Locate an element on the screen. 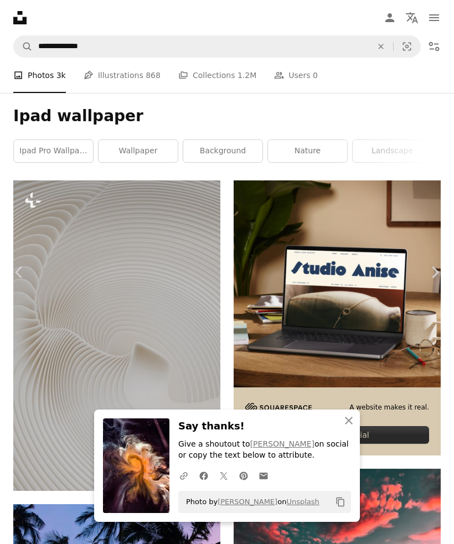 This screenshot has height=544, width=454. button: Search Unsplash is located at coordinates (23, 46).